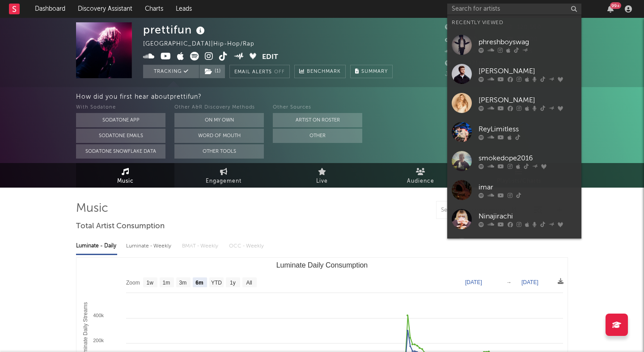 This screenshot has height=352, width=644. I want to click on span: 40,800, so click(461, 40).